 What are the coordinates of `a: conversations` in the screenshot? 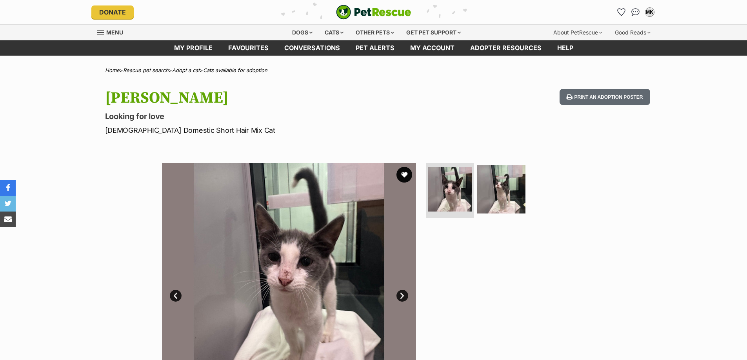 It's located at (312, 48).